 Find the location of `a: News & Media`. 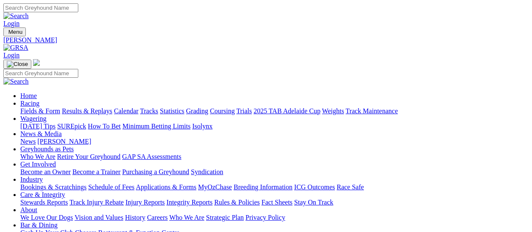

a: News & Media is located at coordinates (41, 134).